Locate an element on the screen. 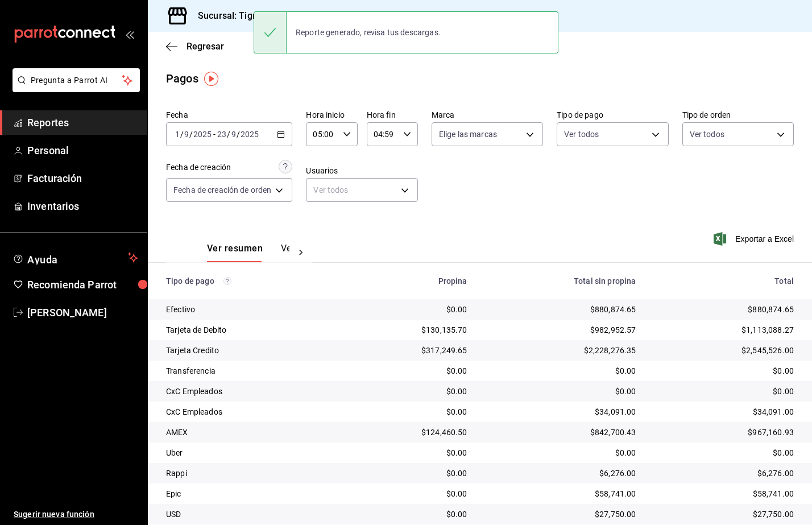 The width and height of the screenshot is (812, 525). div: Fecha de creación is located at coordinates (198, 167).